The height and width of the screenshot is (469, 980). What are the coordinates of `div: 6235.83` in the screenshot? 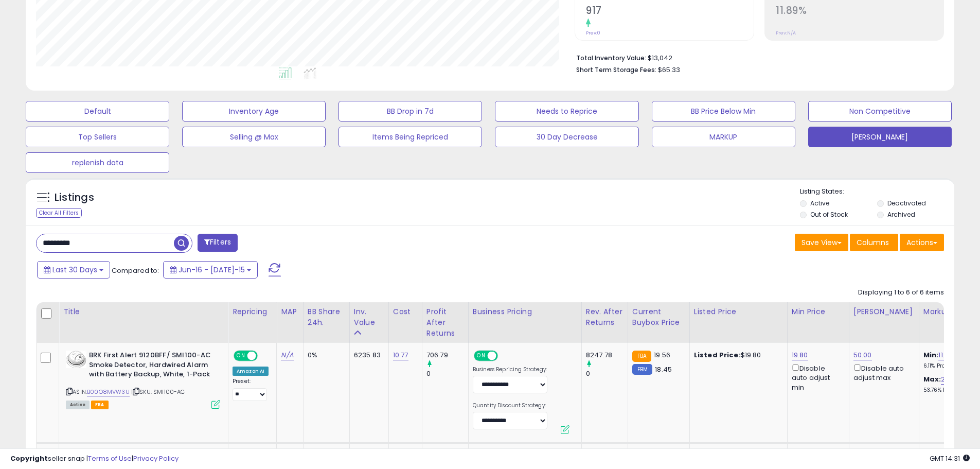 It's located at (368, 355).